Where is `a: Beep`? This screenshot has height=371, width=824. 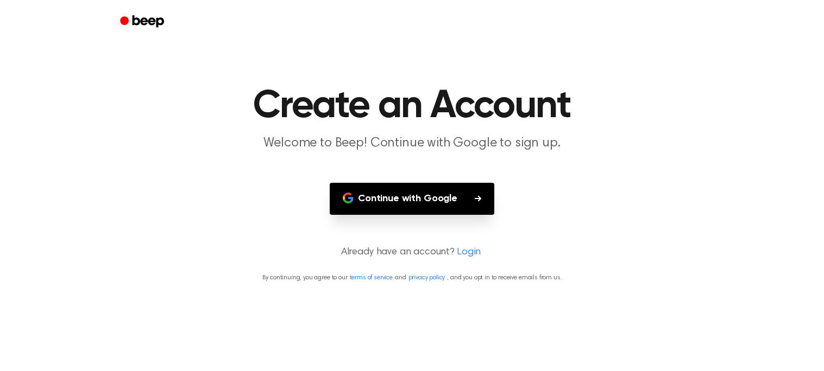 a: Beep is located at coordinates (143, 22).